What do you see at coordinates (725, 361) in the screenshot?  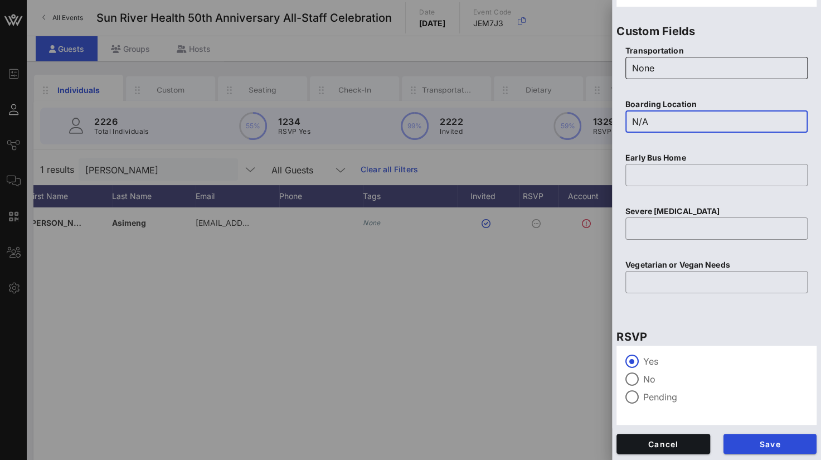 I see `label: Yes` at bounding box center [725, 361].